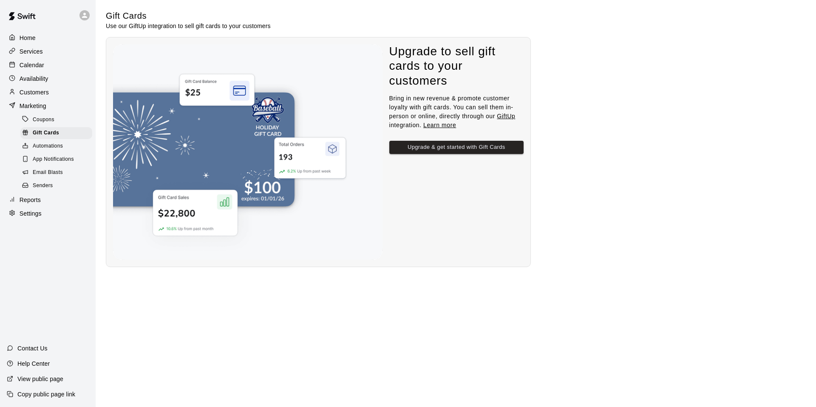 The height and width of the screenshot is (407, 816). What do you see at coordinates (58, 133) in the screenshot?
I see `a: Gift Cards` at bounding box center [58, 133].